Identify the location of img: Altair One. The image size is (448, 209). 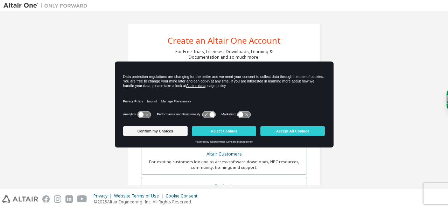
(47, 6).